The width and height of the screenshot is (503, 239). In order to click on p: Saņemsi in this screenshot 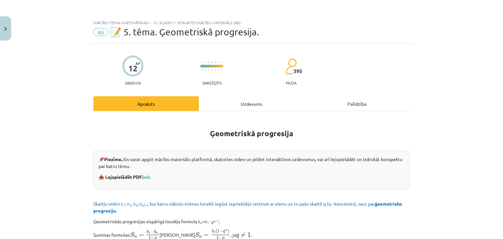, I will do `click(133, 83)`.